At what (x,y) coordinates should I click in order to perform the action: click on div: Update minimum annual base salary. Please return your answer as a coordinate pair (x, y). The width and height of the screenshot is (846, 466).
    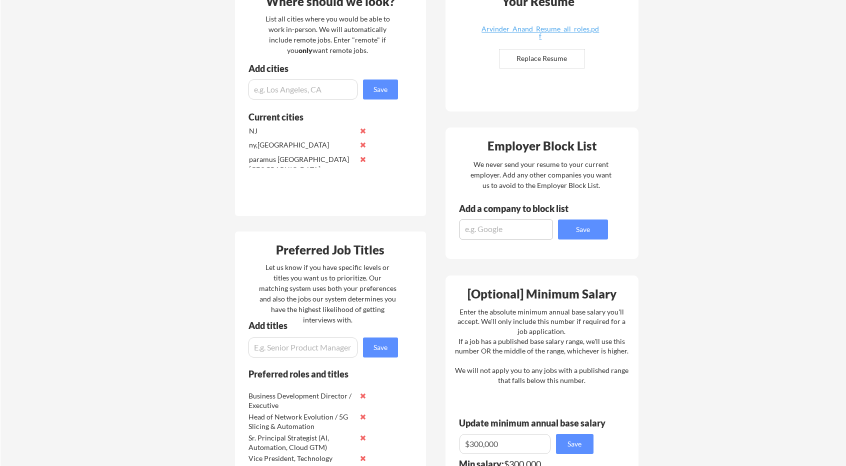
    Looking at the image, I should click on (534, 423).